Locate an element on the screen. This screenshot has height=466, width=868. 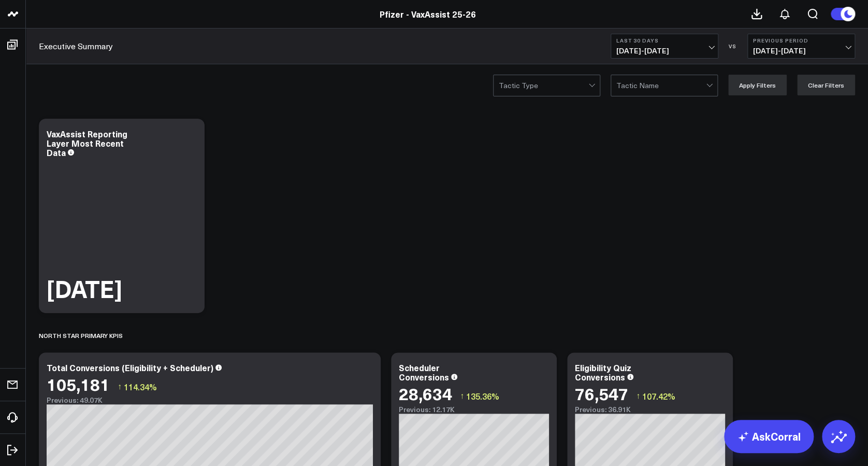
div: 76,547 is located at coordinates (601, 393).